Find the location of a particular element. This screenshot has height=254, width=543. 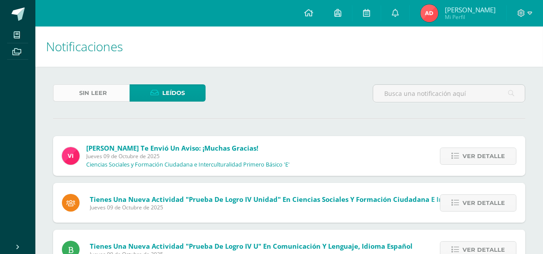

input: Busca una notificación aquí is located at coordinates (449, 93).